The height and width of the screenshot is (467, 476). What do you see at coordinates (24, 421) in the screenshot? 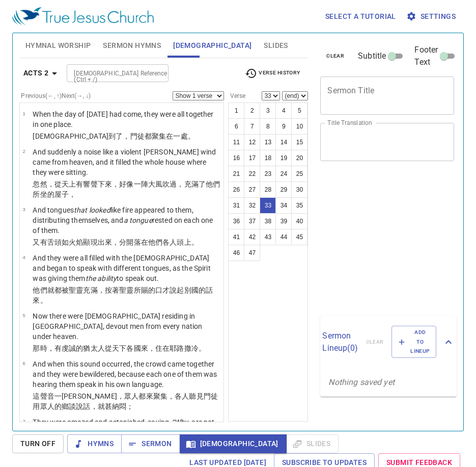
I see `span: 7` at bounding box center [24, 421].